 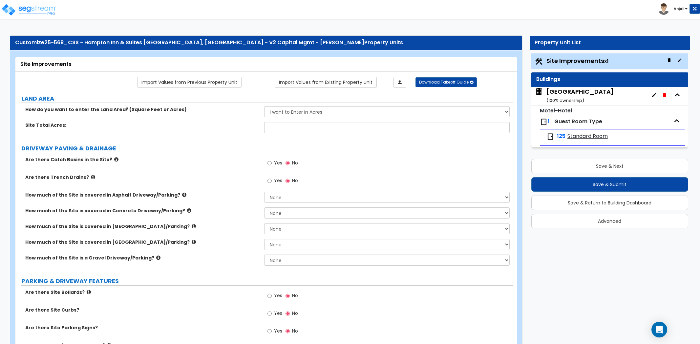 What do you see at coordinates (142, 160) in the screenshot?
I see `label: Are there Catch Basins in the Site?` at bounding box center [142, 160].